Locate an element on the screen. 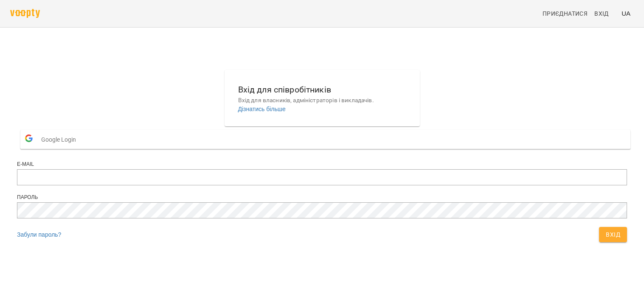  button: Вхід для співробітниківВхід для власників, адміністраторів і викладачів.Дізнатись більше is located at coordinates (322, 98).